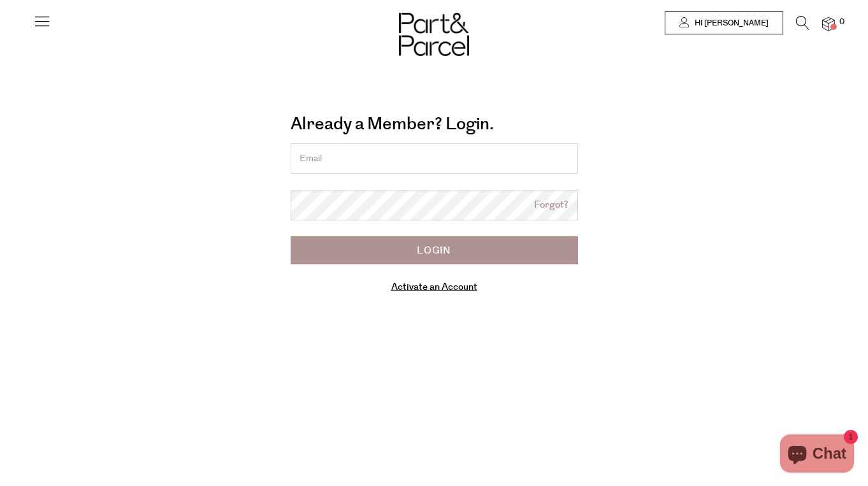  I want to click on img: Part&Parcel, so click(434, 34).